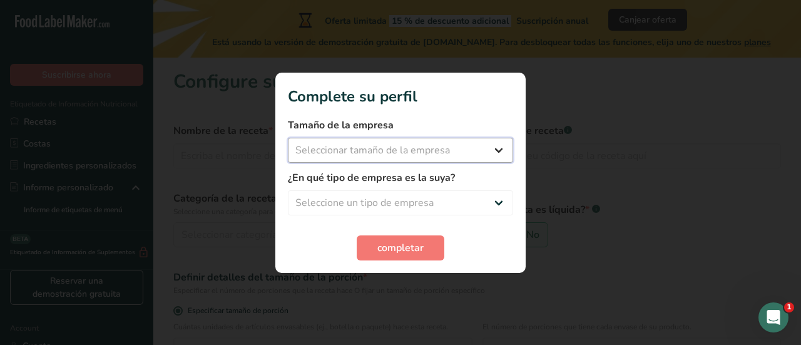 Image resolution: width=801 pixels, height=345 pixels. Describe the element at coordinates (400, 248) in the screenshot. I see `button: completar` at that location.